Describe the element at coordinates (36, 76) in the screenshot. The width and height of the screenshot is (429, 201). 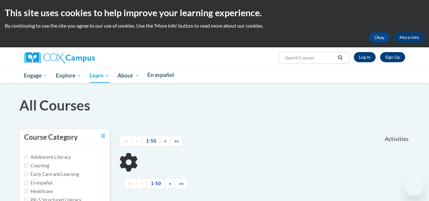
I see `a: Engage` at that location.